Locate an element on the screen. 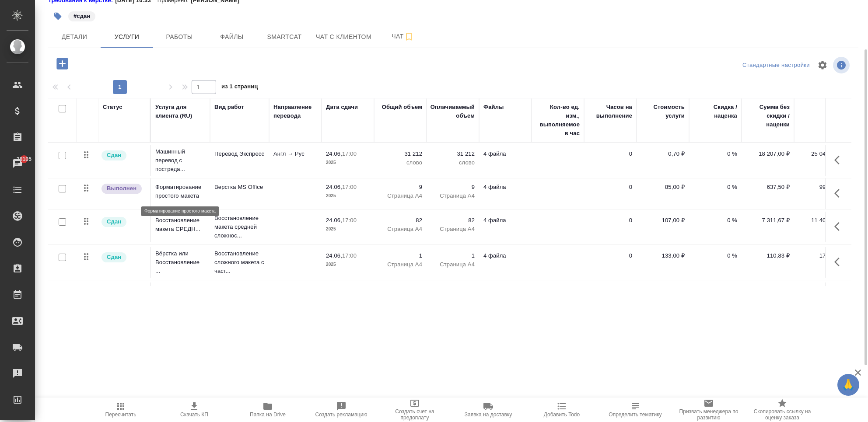 The width and height of the screenshot is (868, 422). p: Восстановление сложного макета с част... is located at coordinates (240, 262).